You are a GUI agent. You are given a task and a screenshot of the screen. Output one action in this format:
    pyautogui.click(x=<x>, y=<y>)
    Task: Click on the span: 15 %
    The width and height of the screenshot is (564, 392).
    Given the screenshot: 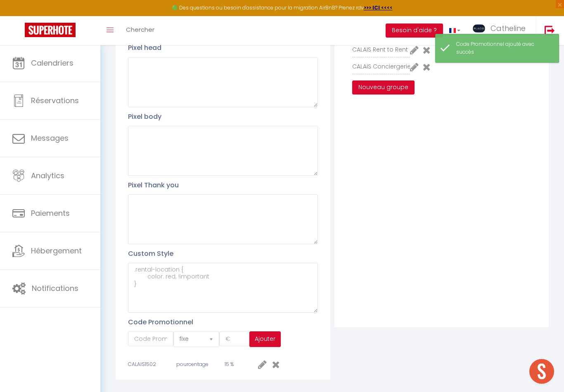 What is the action you would take?
    pyautogui.click(x=229, y=364)
    